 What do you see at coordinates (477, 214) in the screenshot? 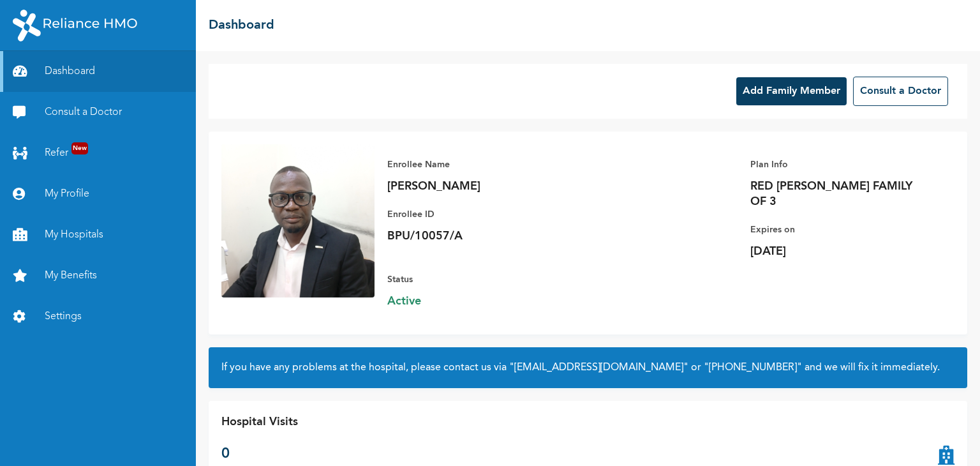
I see `p: Enrollee ID` at bounding box center [477, 214].